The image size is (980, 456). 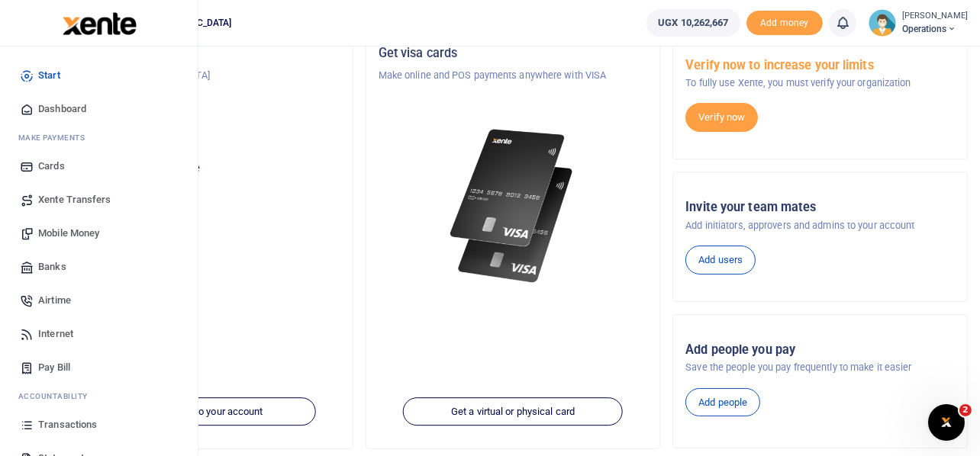 What do you see at coordinates (206, 187) in the screenshot?
I see `h5: UGX 10,262,667` at bounding box center [206, 187].